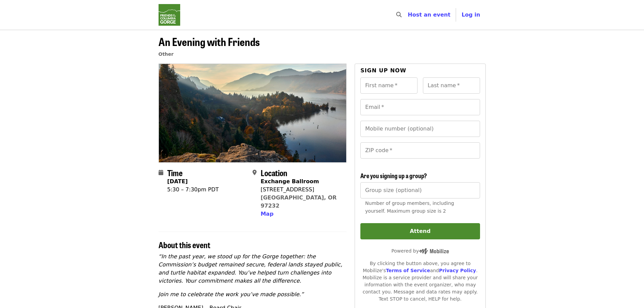 The image size is (644, 308). I want to click on span: Map, so click(267, 214).